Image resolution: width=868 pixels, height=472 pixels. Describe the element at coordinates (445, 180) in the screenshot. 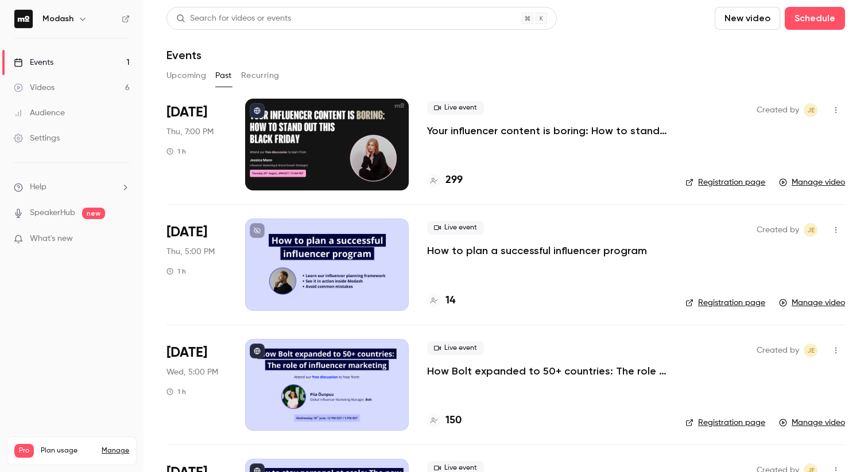

I see `a: 299` at that location.